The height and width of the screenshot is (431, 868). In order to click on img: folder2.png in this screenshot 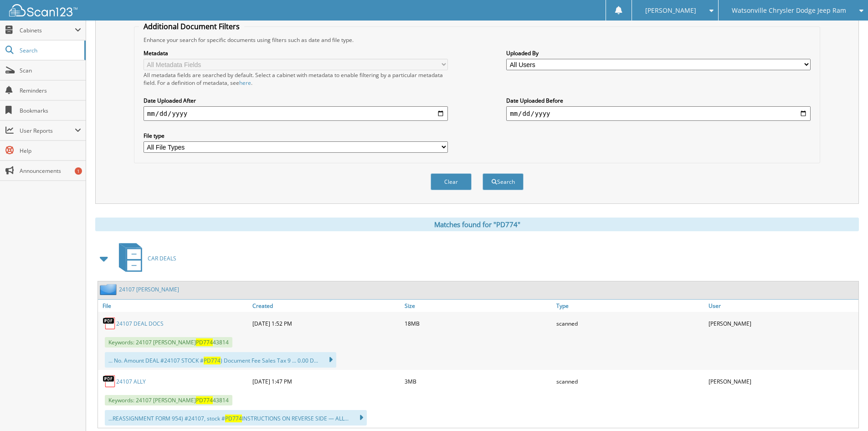, I will do `click(109, 289)`.